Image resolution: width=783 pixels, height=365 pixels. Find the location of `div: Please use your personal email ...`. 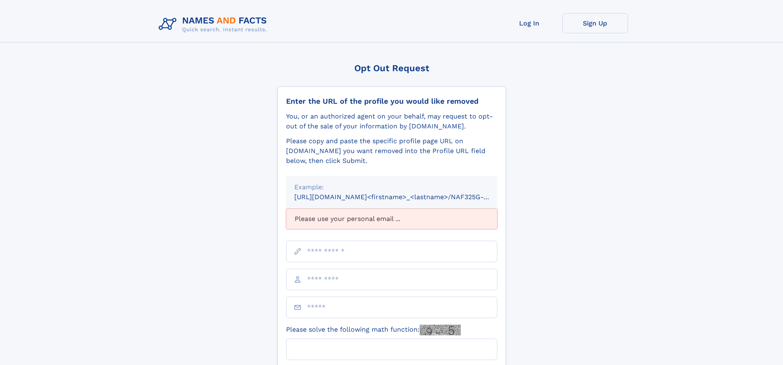

div: Please use your personal email ... is located at coordinates (392, 219).